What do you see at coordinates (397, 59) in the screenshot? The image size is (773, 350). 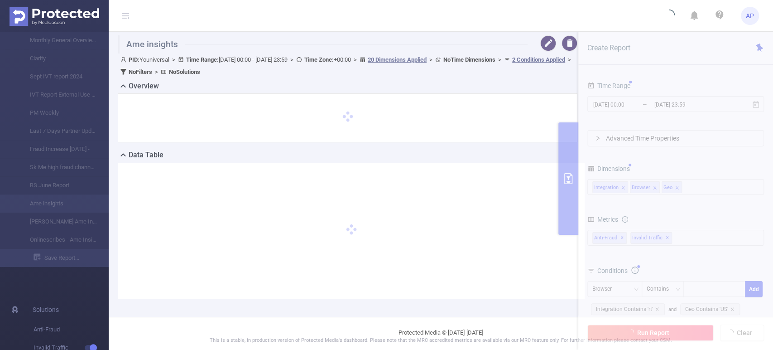 I see `u: 20 Dimensions Applied` at bounding box center [397, 59].